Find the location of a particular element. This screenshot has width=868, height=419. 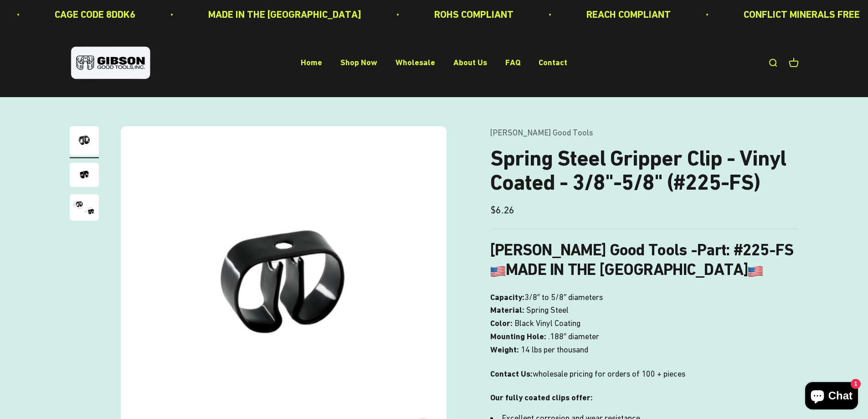

button: Go to item 2 is located at coordinates (84, 176).